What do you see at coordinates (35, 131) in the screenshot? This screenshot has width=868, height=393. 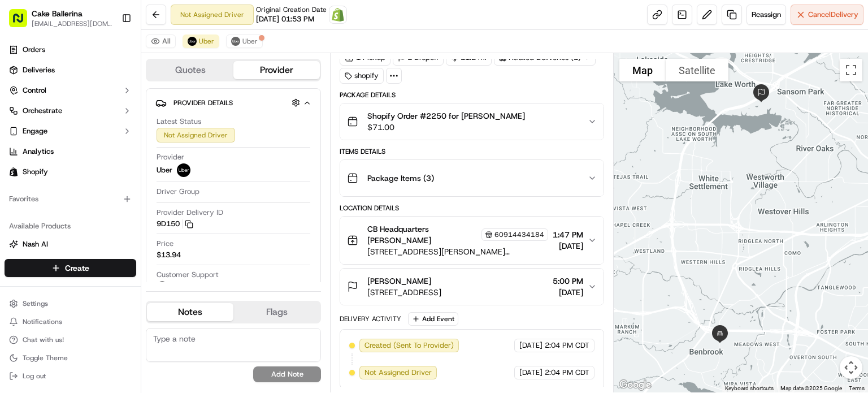 I see `span: Engage` at bounding box center [35, 131].